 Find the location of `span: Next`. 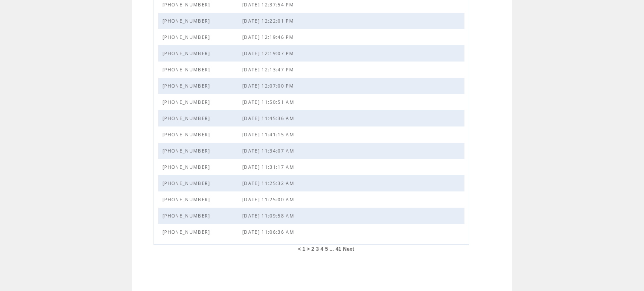

span: Next is located at coordinates (349, 249).